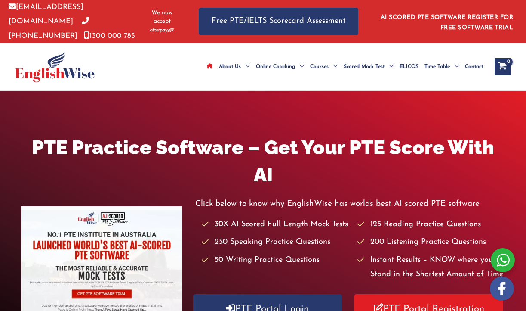 The width and height of the screenshot is (526, 311). Describe the element at coordinates (447, 21) in the screenshot. I see `aside: Header Widget 1` at that location.